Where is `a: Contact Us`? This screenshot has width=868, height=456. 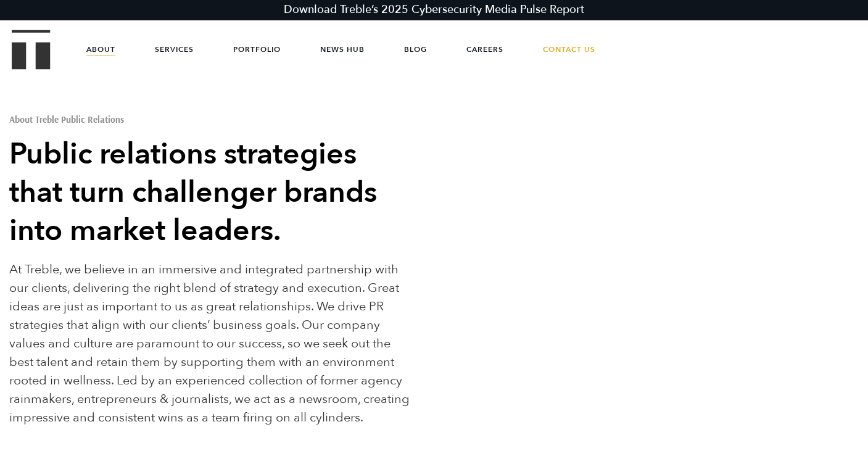
a: Contact Us is located at coordinates (569, 50).